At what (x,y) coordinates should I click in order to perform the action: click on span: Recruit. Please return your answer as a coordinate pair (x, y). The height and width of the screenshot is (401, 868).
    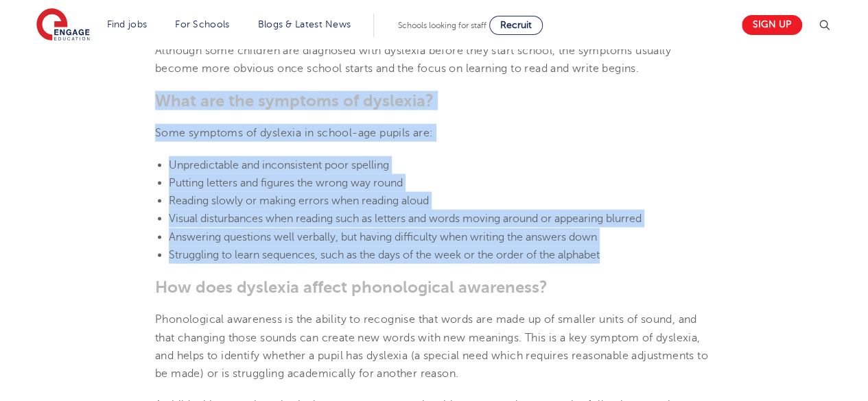
    Looking at the image, I should click on (516, 25).